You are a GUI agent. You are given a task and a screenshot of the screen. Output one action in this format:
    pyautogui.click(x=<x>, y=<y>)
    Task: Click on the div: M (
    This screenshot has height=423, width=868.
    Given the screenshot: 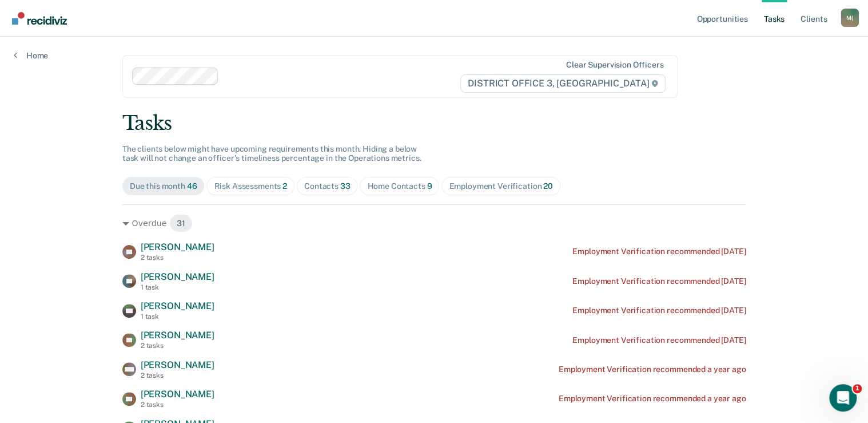 What is the action you would take?
    pyautogui.click(x=850, y=18)
    